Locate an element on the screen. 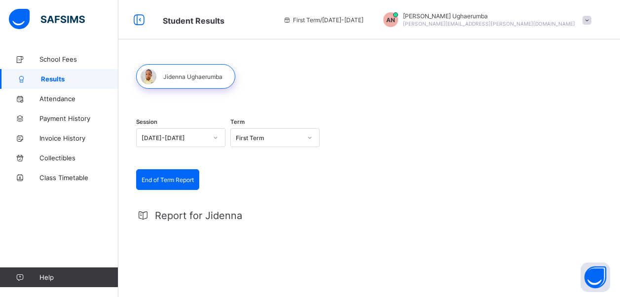  span: Help is located at coordinates (78, 277).